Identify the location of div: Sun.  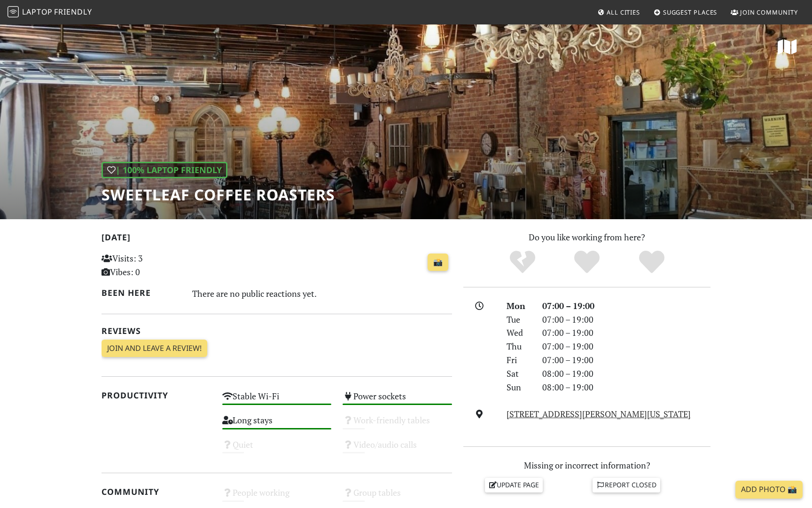
(519, 387).